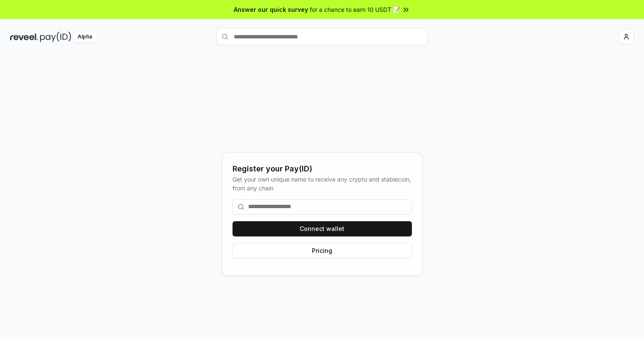  I want to click on div: Get your own unique name to receive any crypto and stablecoin, from any chain, so click(322, 183).